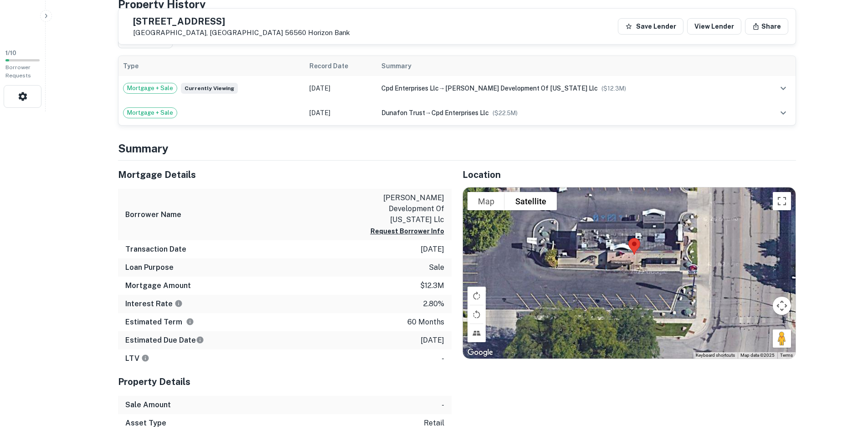  What do you see at coordinates (436, 267) in the screenshot?
I see `p: sale` at bounding box center [436, 267].